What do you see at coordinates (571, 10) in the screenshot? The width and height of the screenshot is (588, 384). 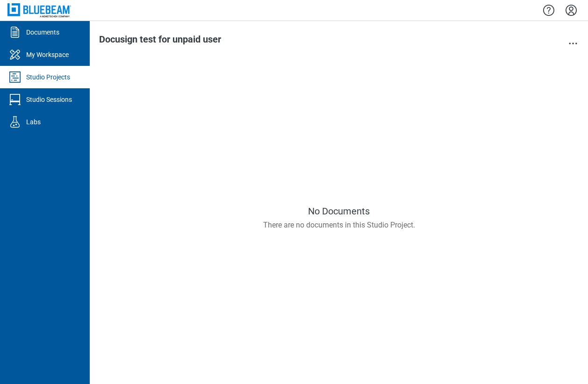 I see `button: Settings` at bounding box center [571, 10].